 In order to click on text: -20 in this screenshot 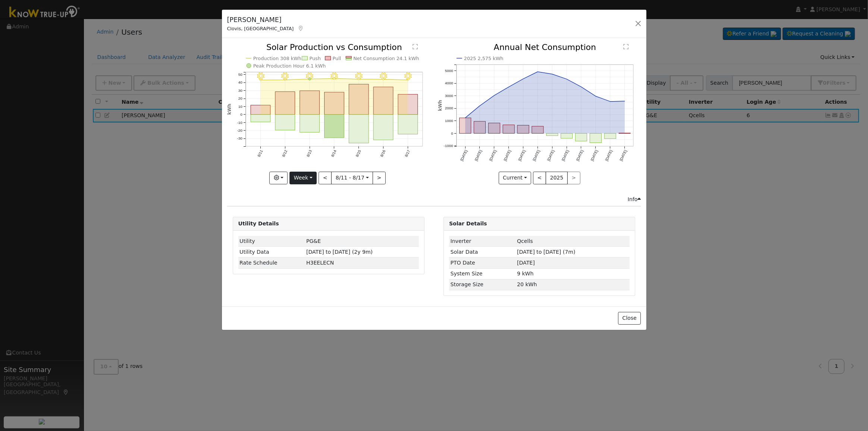, I will do `click(240, 131)`.